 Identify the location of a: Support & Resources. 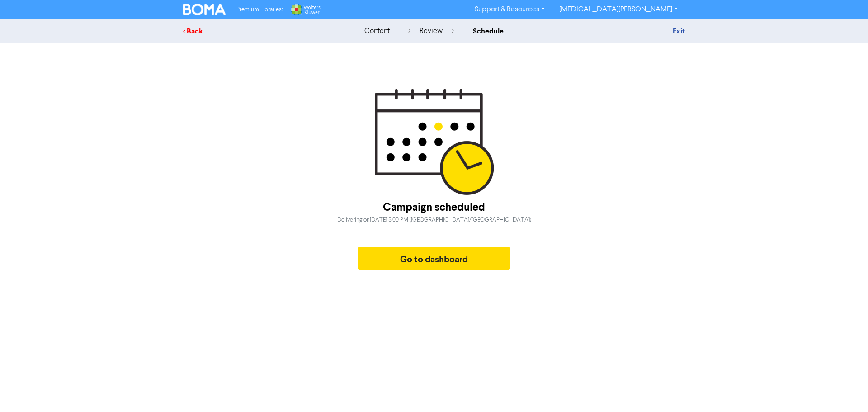
(509, 10).